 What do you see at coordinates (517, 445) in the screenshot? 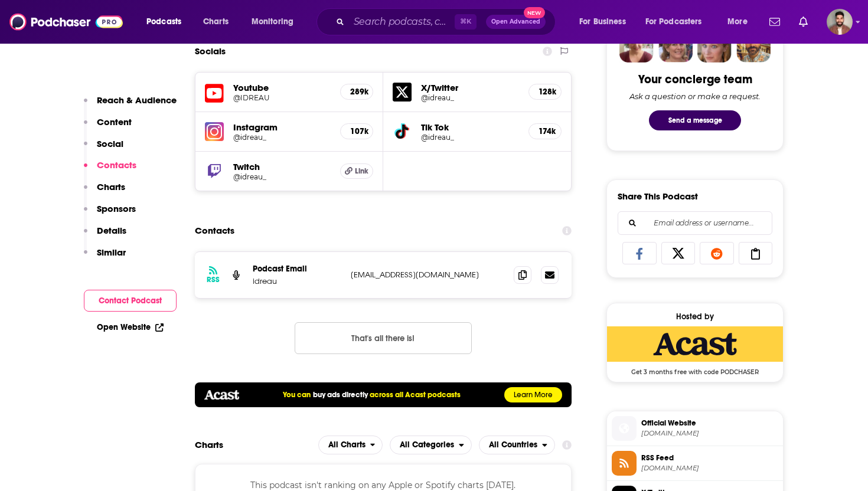
I see `h2: Countries` at bounding box center [517, 445].